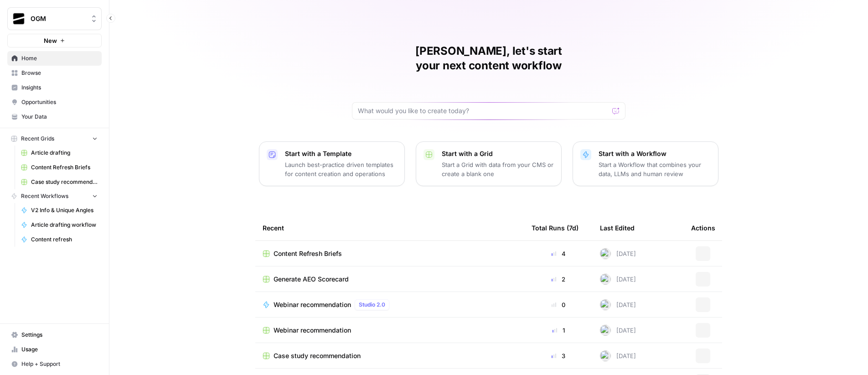 This screenshot has height=375, width=868. I want to click on a: Usage, so click(54, 350).